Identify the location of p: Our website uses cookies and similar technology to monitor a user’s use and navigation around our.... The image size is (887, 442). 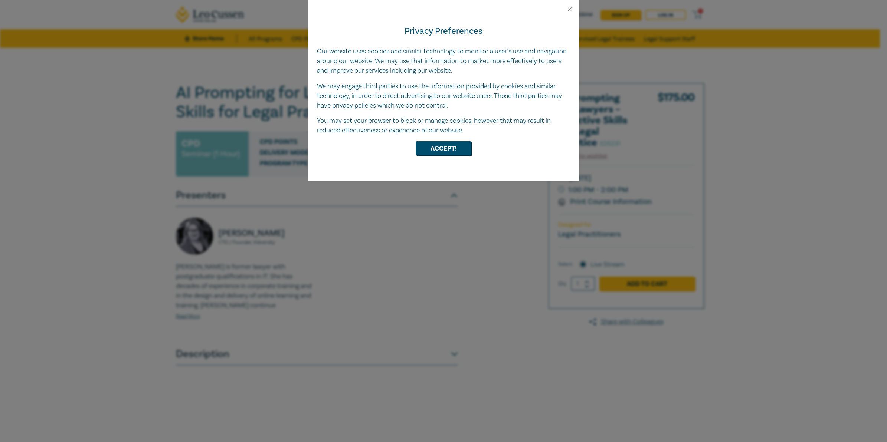
(443, 61).